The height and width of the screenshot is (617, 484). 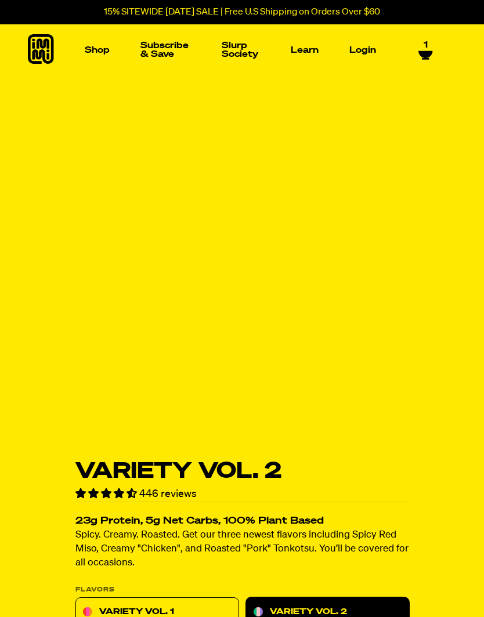 What do you see at coordinates (425, 45) in the screenshot?
I see `span: 1` at bounding box center [425, 45].